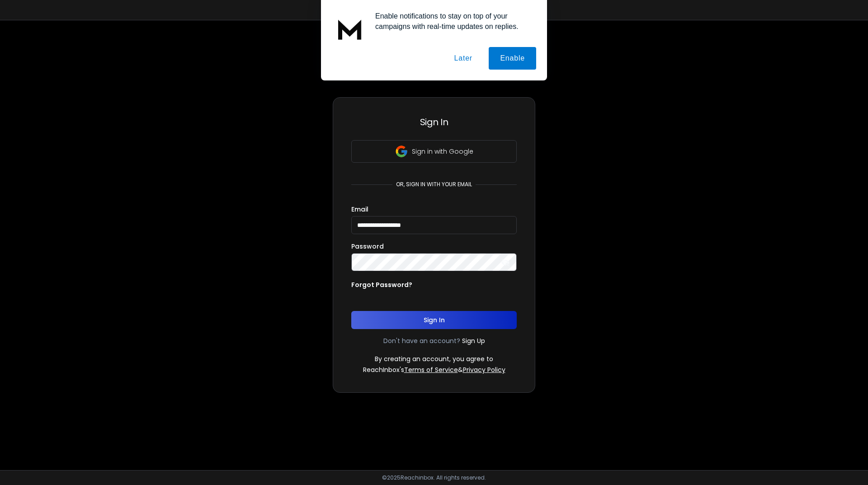  I want to click on p: Sign in with Google, so click(442, 151).